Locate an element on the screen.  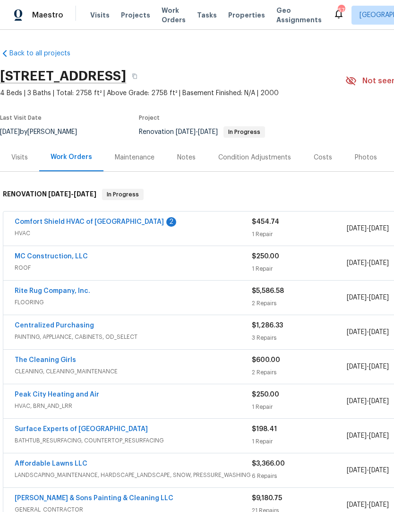
span: Visits is located at coordinates (100, 15).